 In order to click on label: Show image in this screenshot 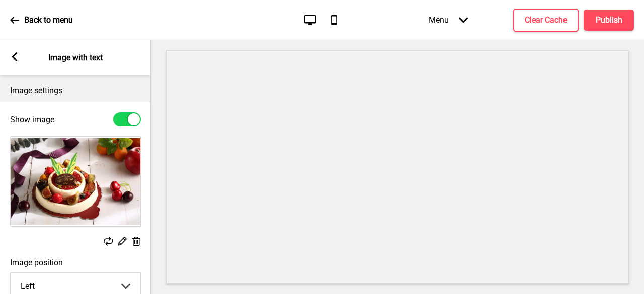, I will do `click(32, 119)`.